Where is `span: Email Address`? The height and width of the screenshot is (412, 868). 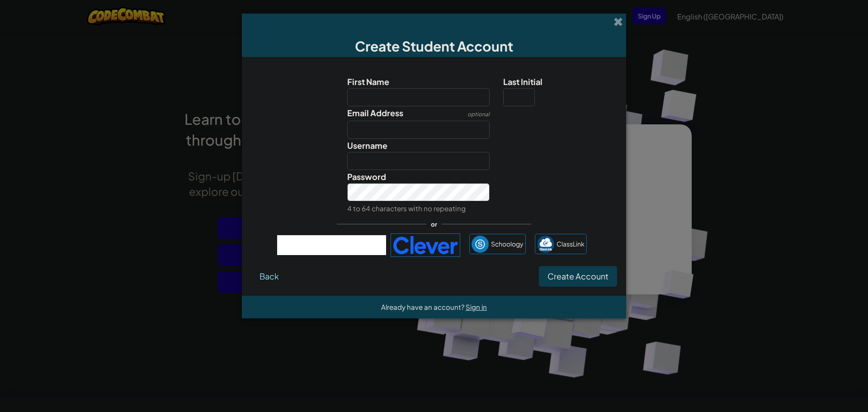
span: Email Address is located at coordinates (375, 113).